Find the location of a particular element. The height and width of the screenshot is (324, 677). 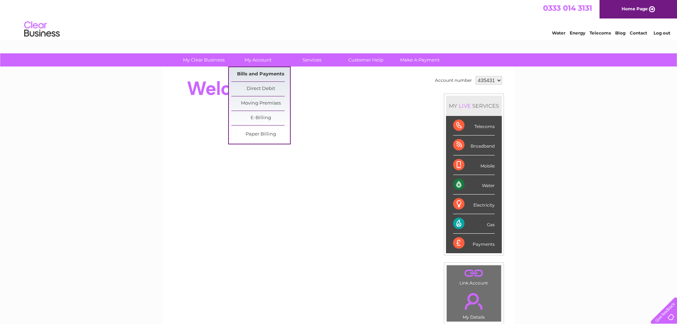

a: Customer Help is located at coordinates (366, 60).